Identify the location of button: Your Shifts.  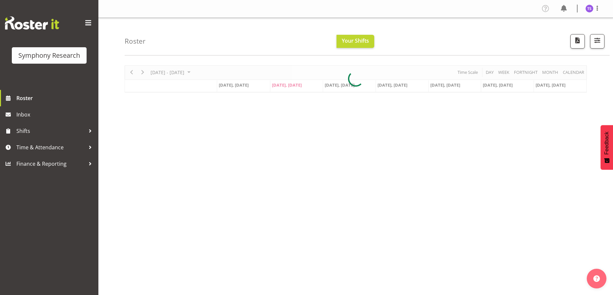
(355, 41).